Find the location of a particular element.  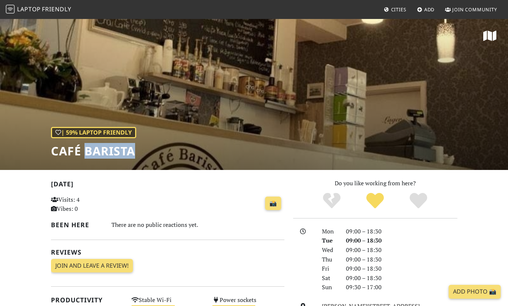

a: Join and leave a review! is located at coordinates (92, 266).